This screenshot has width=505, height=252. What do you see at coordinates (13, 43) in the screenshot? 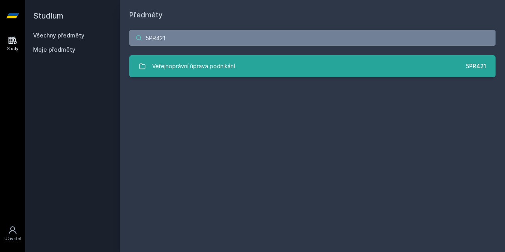
I see `a: Study` at bounding box center [13, 43].